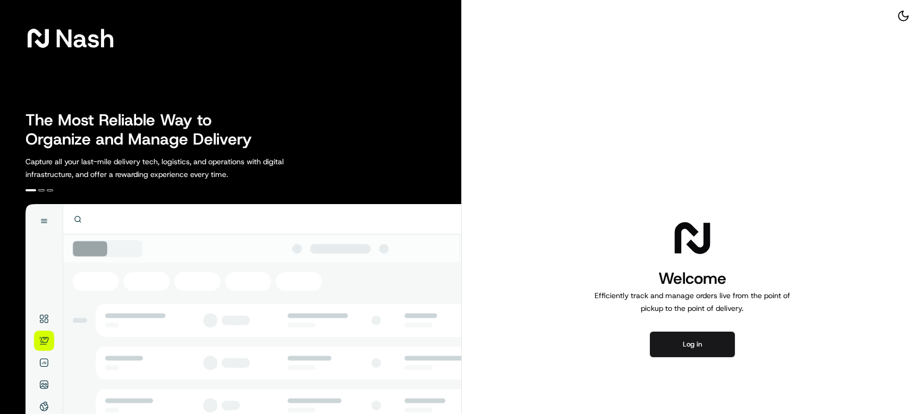  Describe the element at coordinates (692, 302) in the screenshot. I see `p: Efficiently track and manage orders live from the point of pickup to the point of delivery.` at that location.